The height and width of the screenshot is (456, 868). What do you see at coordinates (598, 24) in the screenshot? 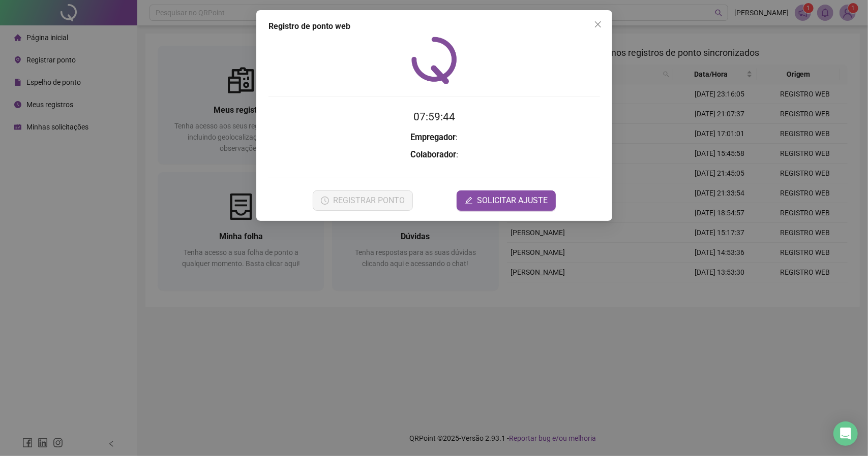
I see `span: close` at bounding box center [598, 24].